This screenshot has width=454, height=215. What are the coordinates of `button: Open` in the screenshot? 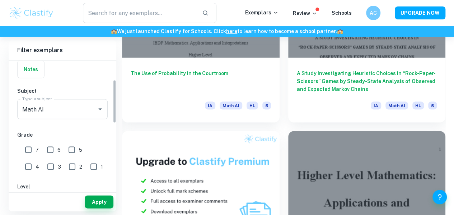 It's located at (100, 109).